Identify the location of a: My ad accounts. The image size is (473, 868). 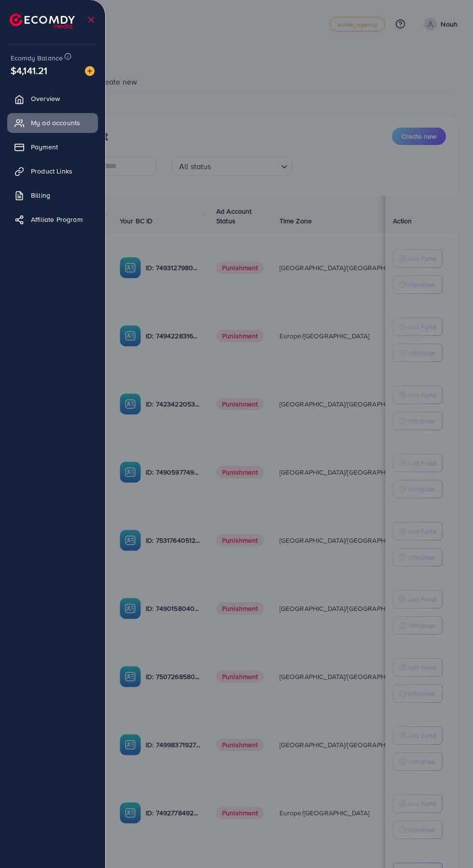
(52, 122).